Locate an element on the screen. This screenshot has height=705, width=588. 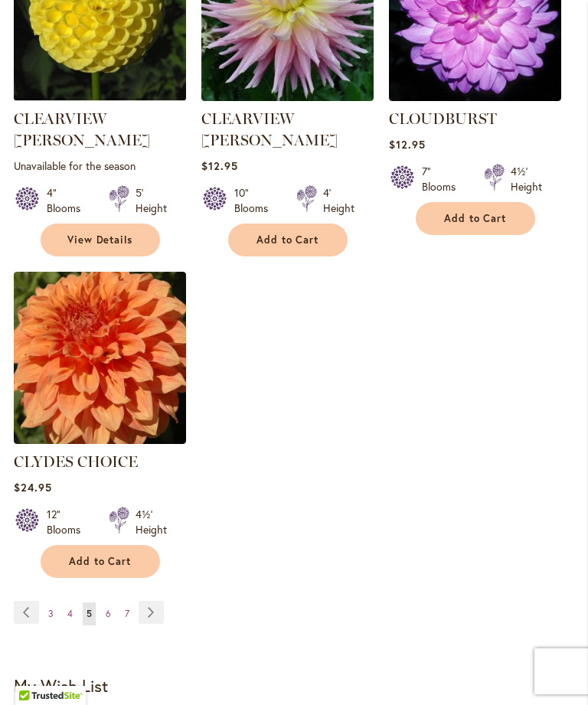
strong: My Wish List is located at coordinates (60, 685).